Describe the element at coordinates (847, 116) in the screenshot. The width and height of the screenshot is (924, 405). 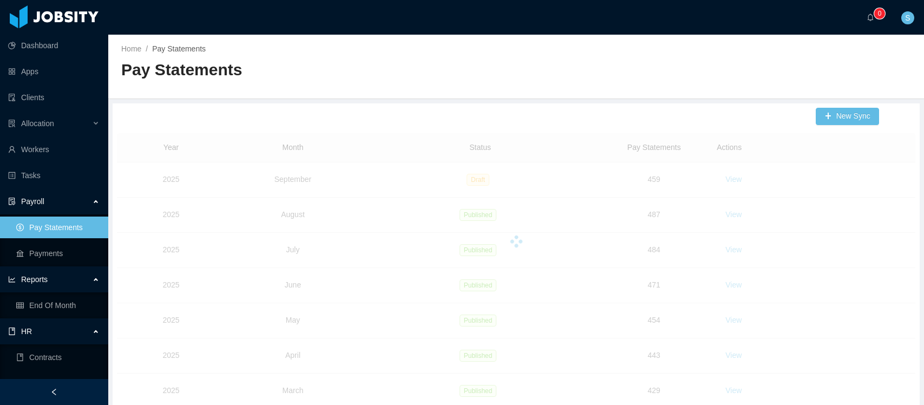
I see `button: icon: plusNew Sync` at that location.